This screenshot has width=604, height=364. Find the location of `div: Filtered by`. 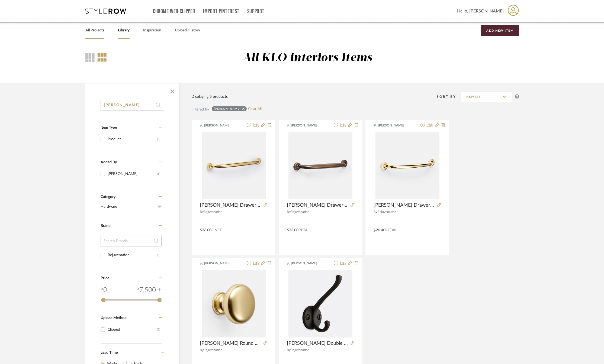

div: Filtered by is located at coordinates (200, 109).